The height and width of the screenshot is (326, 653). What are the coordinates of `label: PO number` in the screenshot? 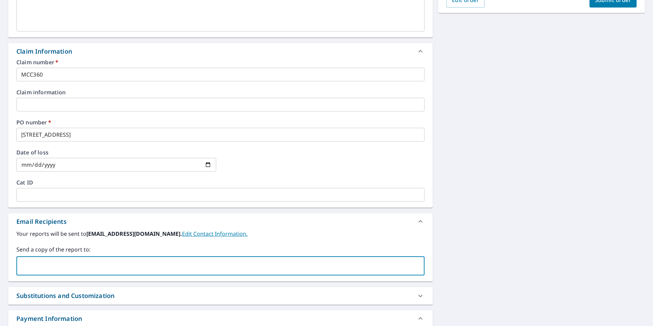 It's located at (220, 122).